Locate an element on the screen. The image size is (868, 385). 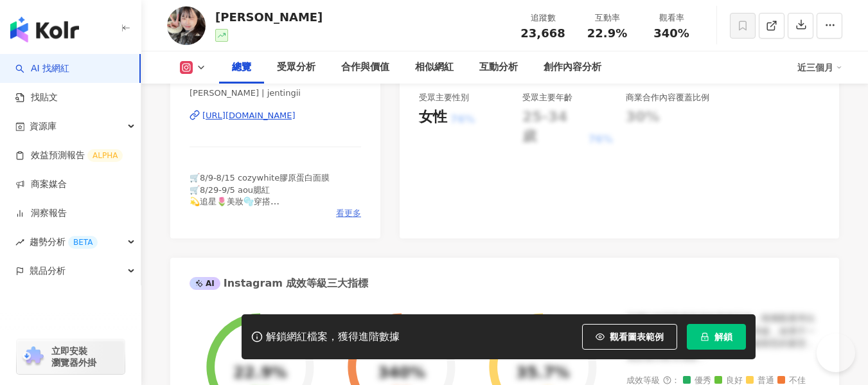
button: 解鎖 is located at coordinates (716, 337).